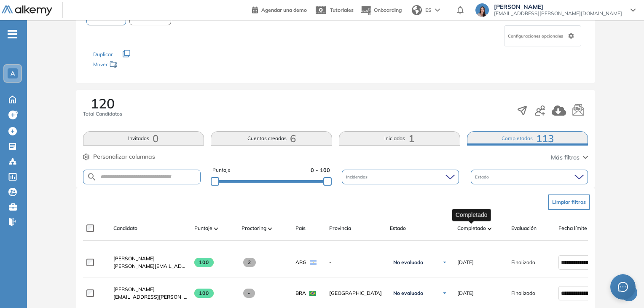 This screenshot has height=308, width=644. What do you see at coordinates (125, 228) in the screenshot?
I see `span: Candidato` at bounding box center [125, 228].